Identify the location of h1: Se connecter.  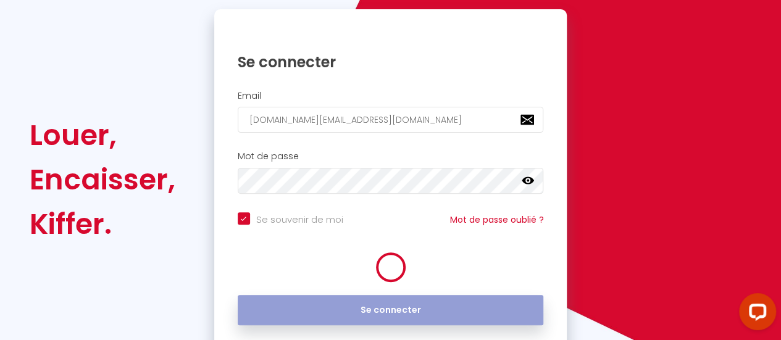
(391, 62).